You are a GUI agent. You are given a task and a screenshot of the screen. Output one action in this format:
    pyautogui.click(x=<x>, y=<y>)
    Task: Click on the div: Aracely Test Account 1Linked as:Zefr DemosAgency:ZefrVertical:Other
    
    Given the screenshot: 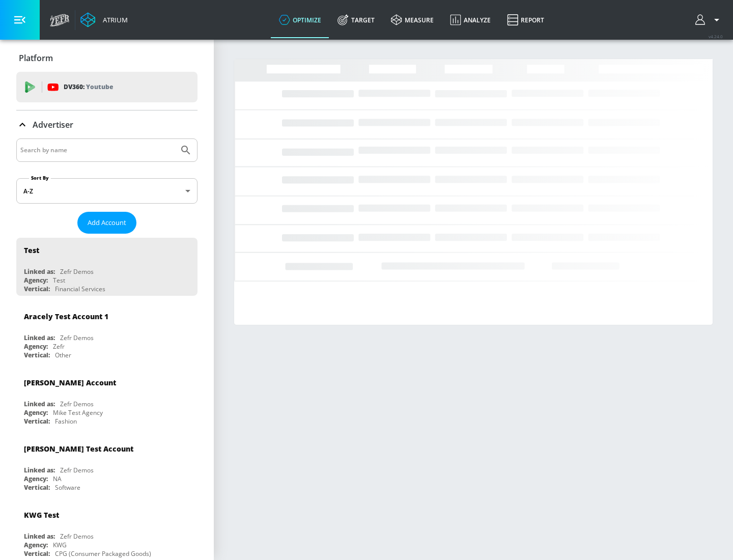 What is the action you would take?
    pyautogui.click(x=107, y=333)
    